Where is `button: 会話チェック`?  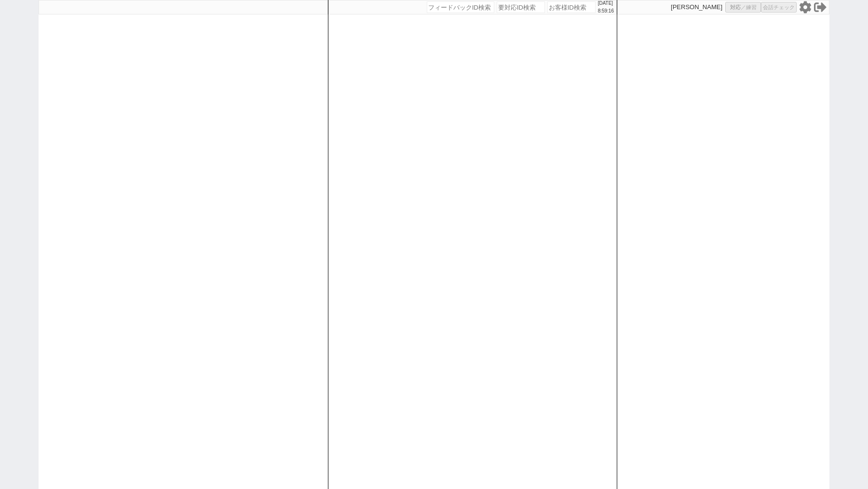 button: 会話チェック is located at coordinates (779, 7).